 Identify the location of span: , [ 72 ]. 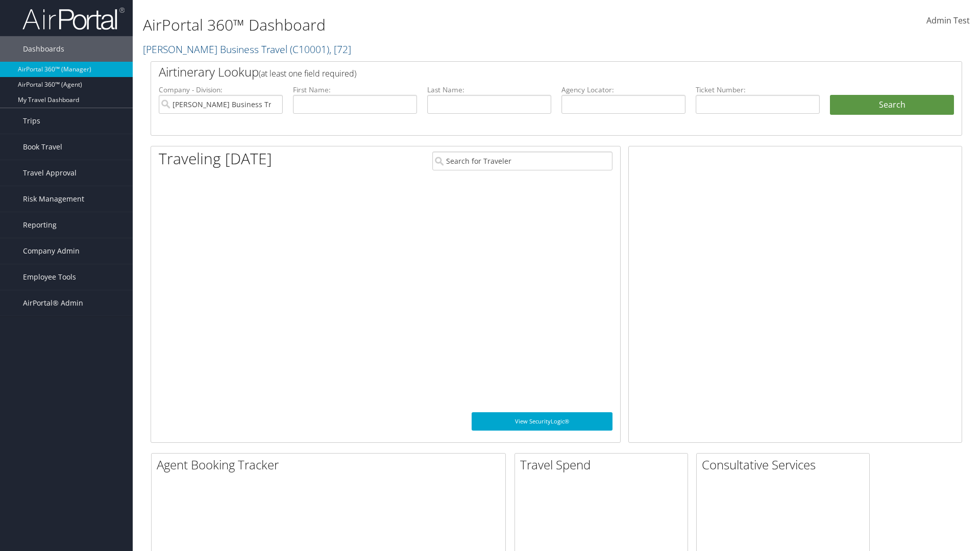
(340, 49).